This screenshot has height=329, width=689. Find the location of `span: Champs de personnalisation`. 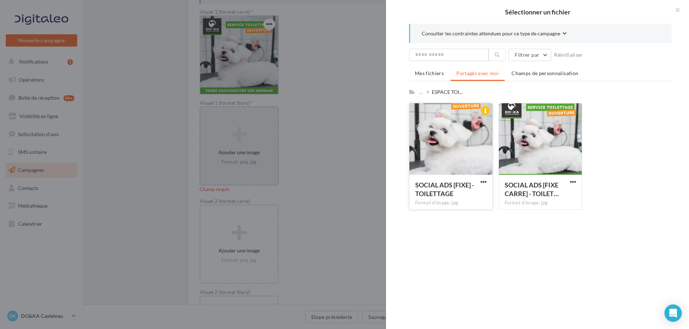

span: Champs de personnalisation is located at coordinates (545, 73).